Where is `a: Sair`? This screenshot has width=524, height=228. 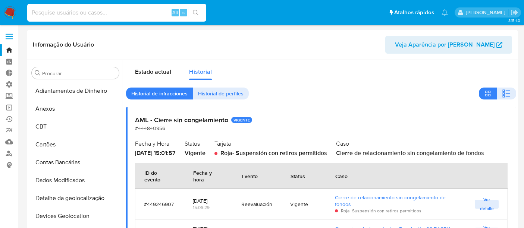
a: Sair is located at coordinates (514, 12).